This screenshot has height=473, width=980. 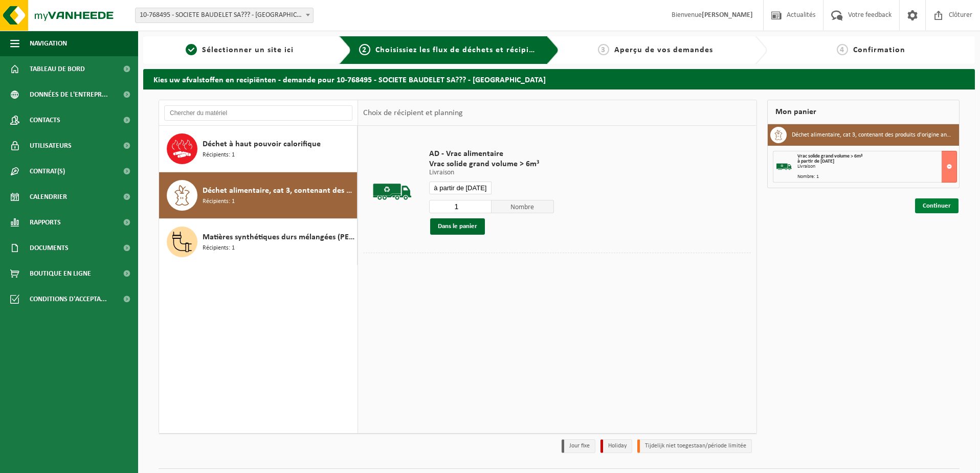 I want to click on button: Déchet à haut pouvoir calorifique Récipients: 1, so click(x=258, y=149).